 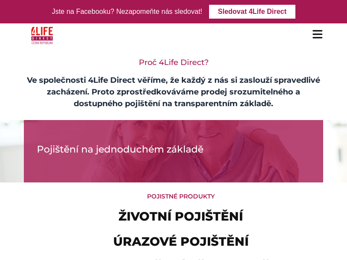 I want to click on h5: Pojistné produkty, so click(x=180, y=196).